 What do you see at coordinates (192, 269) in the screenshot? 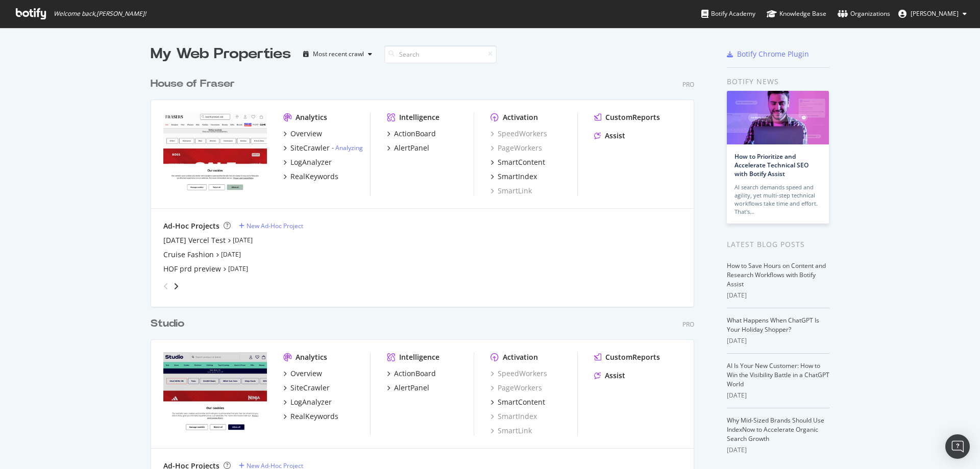
I see `a: HOF prd preview` at bounding box center [192, 269].